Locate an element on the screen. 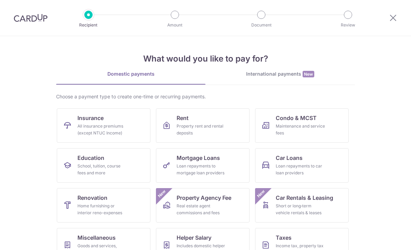  div: Loan repayments to car loan providers is located at coordinates (301, 170).